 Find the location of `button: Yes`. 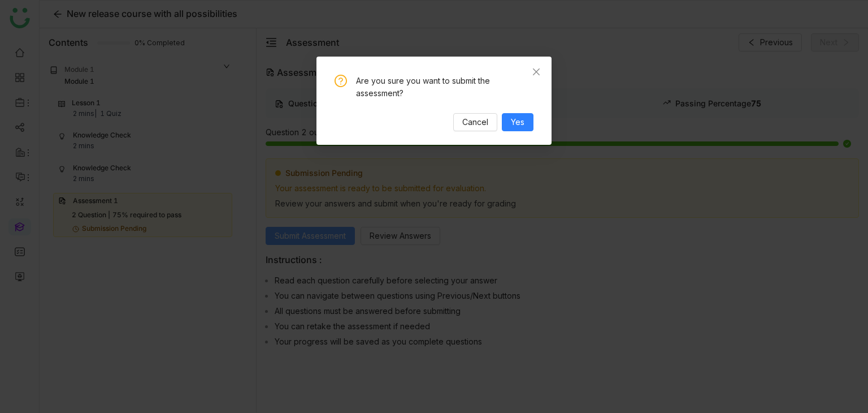

button: Yes is located at coordinates (517, 122).